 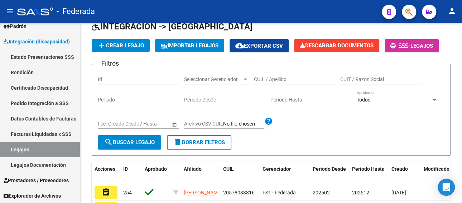 What do you see at coordinates (405, 173) in the screenshot?
I see `datatable-header-cell: Creado` at bounding box center [405, 173].